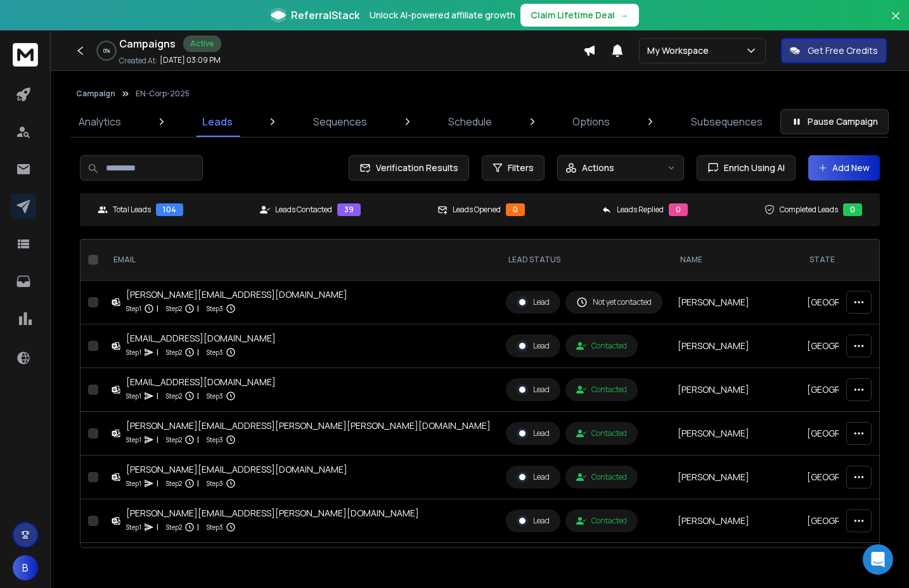 The width and height of the screenshot is (909, 588). I want to click on button: Pause Campaign, so click(834, 122).